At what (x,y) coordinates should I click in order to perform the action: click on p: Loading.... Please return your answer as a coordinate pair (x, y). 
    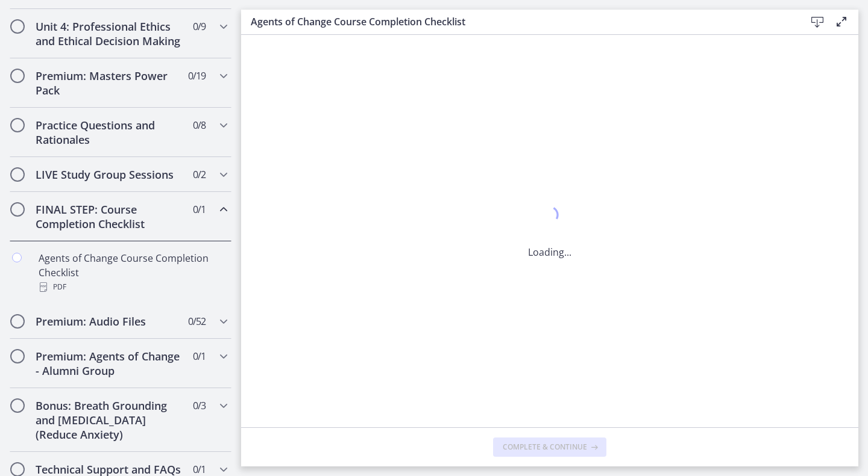
    Looking at the image, I should click on (549, 252).